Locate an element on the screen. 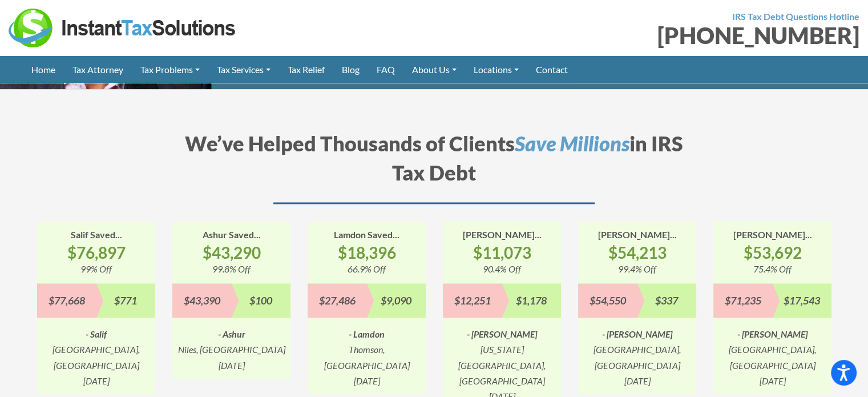  i: 66.9% Off is located at coordinates (366, 268).